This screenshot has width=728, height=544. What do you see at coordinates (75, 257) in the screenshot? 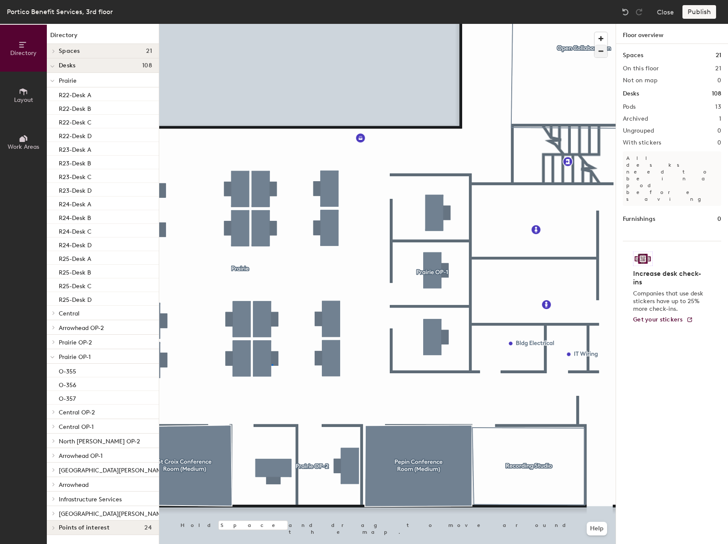
I see `p: R25-Desk A` at bounding box center [75, 257].